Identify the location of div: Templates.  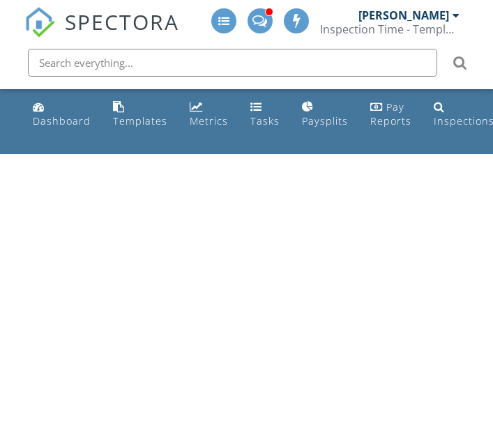
(140, 120).